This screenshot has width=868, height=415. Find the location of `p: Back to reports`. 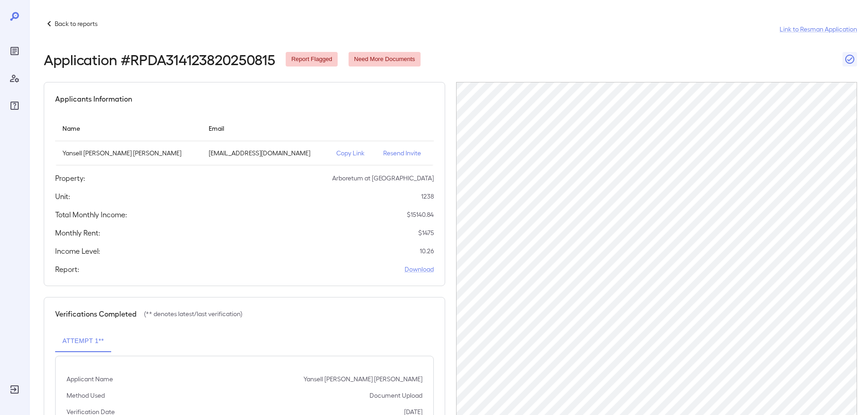

p: Back to reports is located at coordinates (76, 24).